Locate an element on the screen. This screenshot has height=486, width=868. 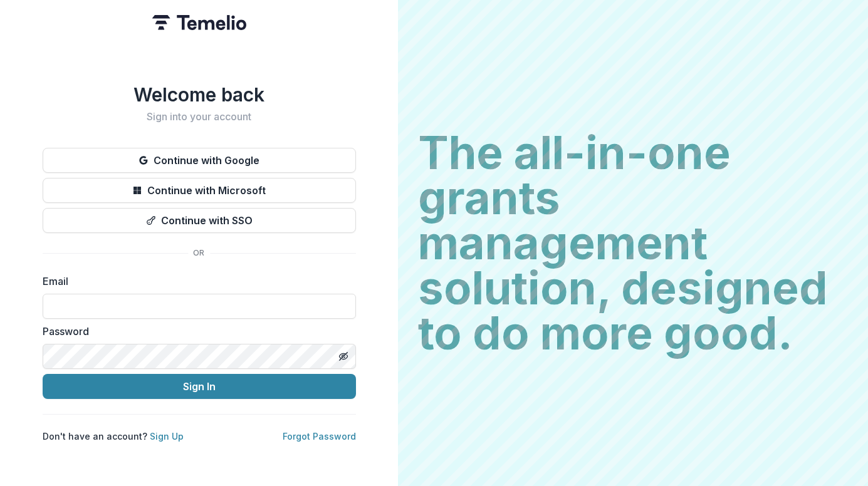
a: Forgot Password is located at coordinates (319, 436).